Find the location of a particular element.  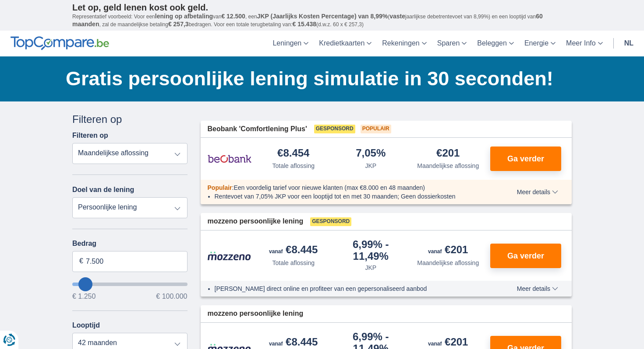

p: Let op, geld lenen kost ook geld. is located at coordinates (322, 8).